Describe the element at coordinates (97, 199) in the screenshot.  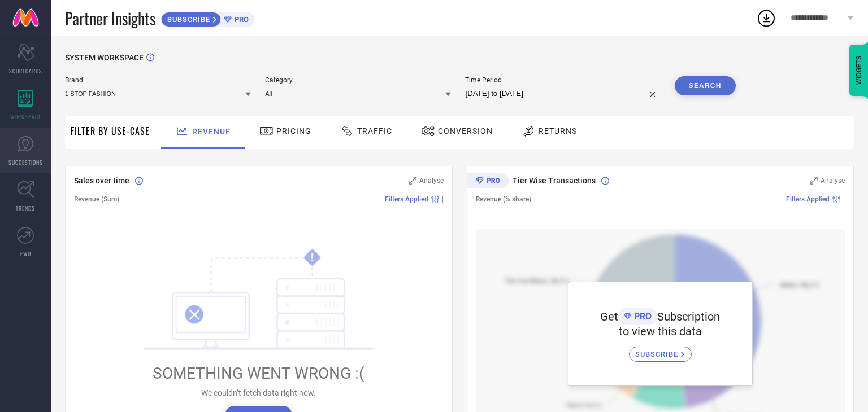
I see `span: Revenue (Sum)` at that location.